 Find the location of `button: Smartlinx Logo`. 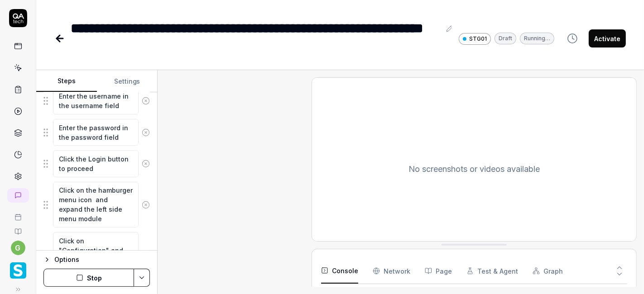

button: Smartlinx Logo is located at coordinates (17, 268).